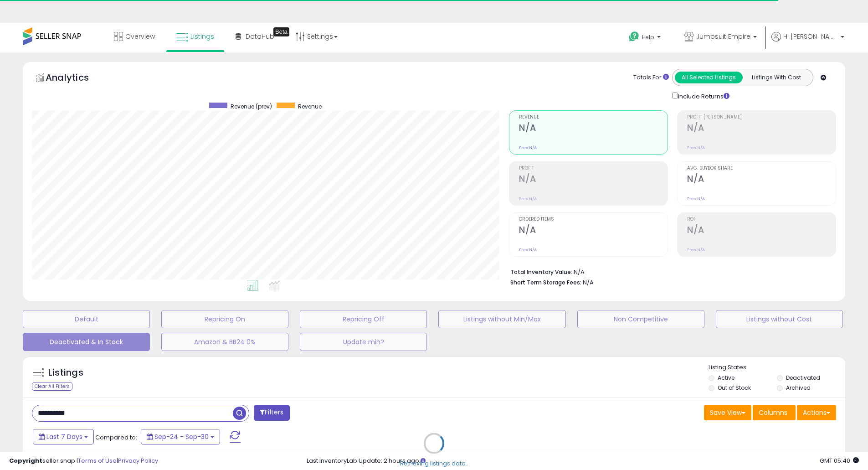 The height and width of the screenshot is (470, 868). What do you see at coordinates (224, 342) in the screenshot?
I see `button: Amazon & BB24 0%` at bounding box center [224, 342].